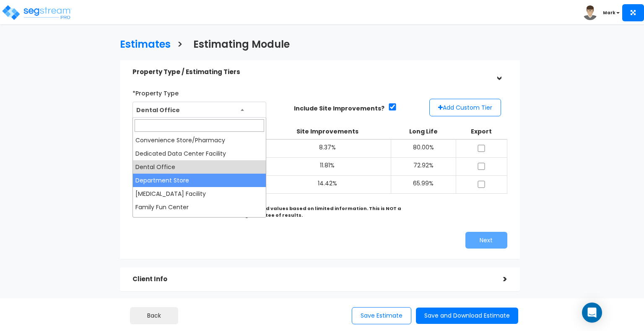  Describe the element at coordinates (199, 220) in the screenshot. I see `li: Fast Food` at that location.